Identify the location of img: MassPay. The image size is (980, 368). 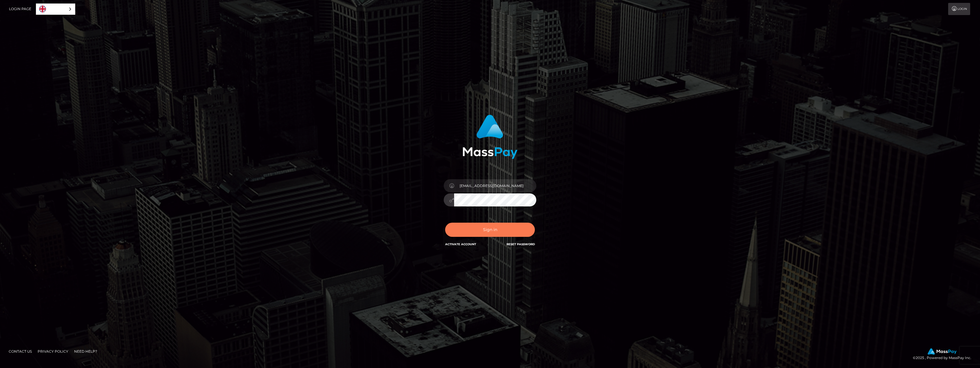
(942, 352).